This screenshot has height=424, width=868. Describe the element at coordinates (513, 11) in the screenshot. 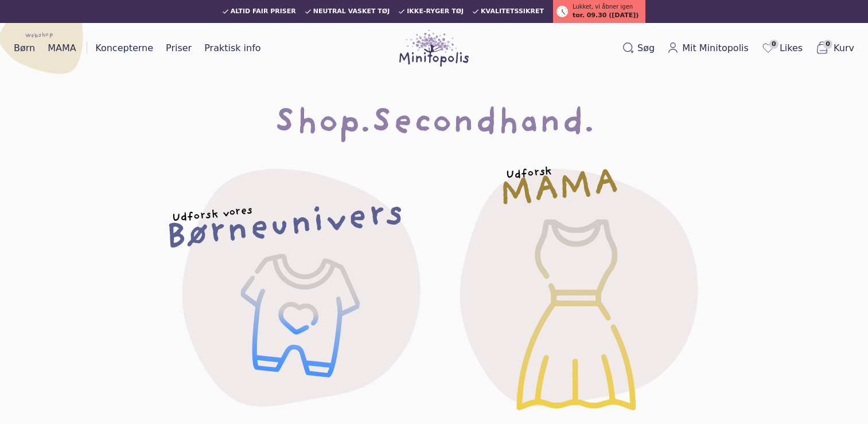

I see `span: Kvalitetssikret` at that location.